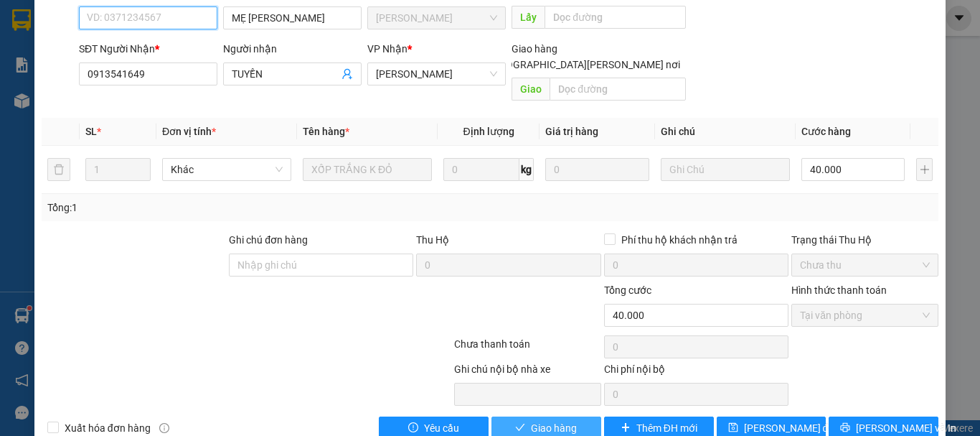 The width and height of the screenshot is (980, 436). I want to click on span: Hồ Chí Minh, so click(437, 74).